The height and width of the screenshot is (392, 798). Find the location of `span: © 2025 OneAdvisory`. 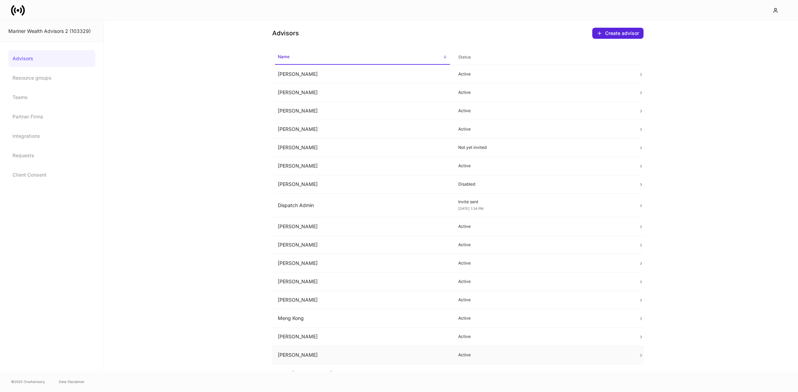

span: © 2025 OneAdvisory is located at coordinates (28, 382).